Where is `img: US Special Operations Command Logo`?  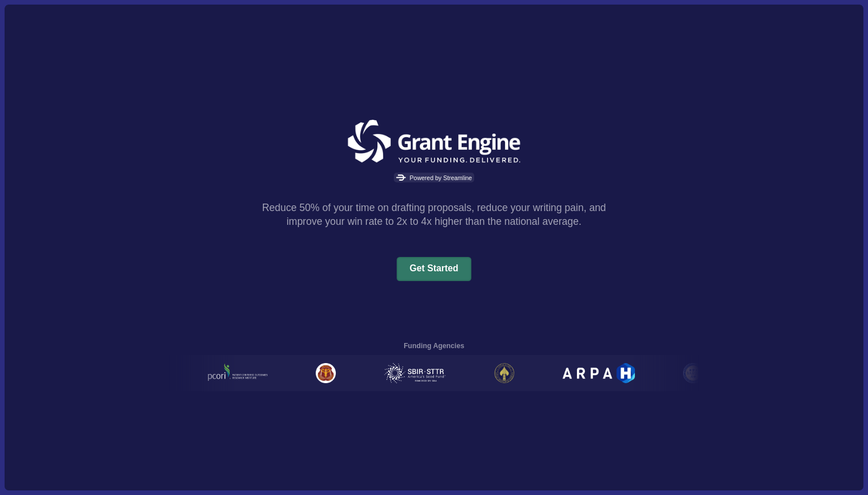
img: US Special Operations Command Logo is located at coordinates (504, 373).